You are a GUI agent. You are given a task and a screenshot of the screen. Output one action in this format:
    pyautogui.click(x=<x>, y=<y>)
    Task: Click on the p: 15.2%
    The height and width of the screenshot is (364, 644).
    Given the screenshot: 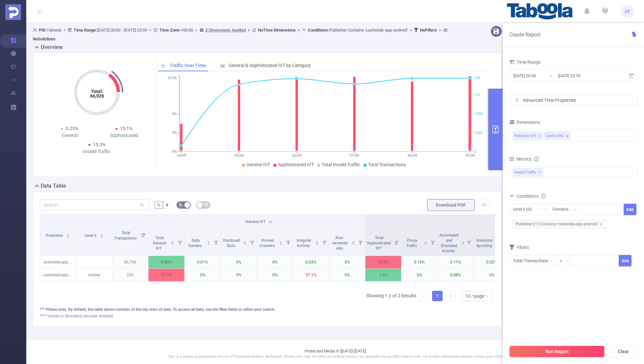 What is the action you would take?
    pyautogui.click(x=383, y=262)
    